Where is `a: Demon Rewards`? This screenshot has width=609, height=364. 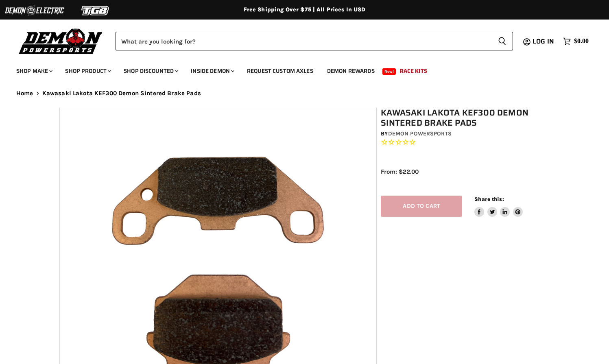 a: Demon Rewards is located at coordinates (351, 71).